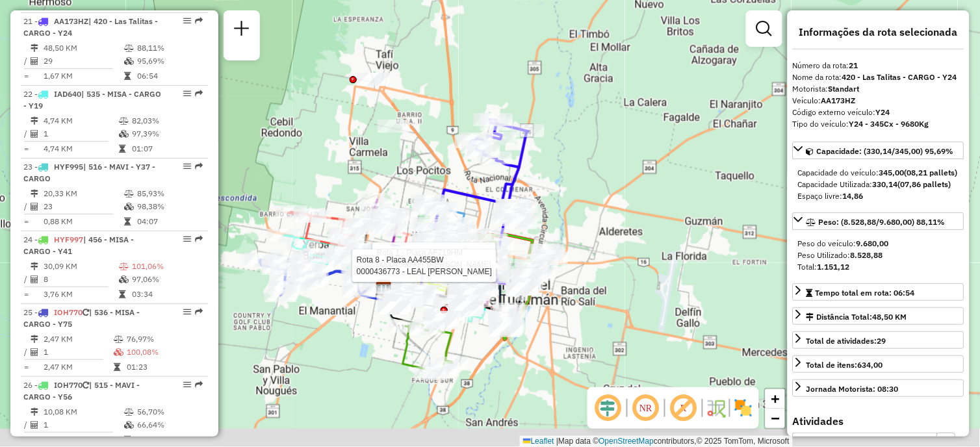  Describe the element at coordinates (464, 310) in the screenshot. I see `div: Atividade não roteirizada - LUGUENZE SRL` at that location.